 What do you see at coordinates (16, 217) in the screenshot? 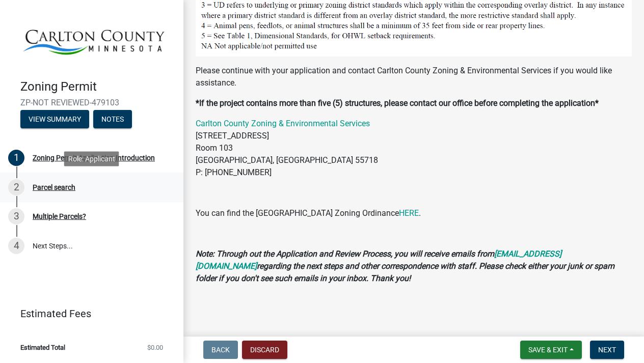
I see `div: 3` at bounding box center [16, 217].